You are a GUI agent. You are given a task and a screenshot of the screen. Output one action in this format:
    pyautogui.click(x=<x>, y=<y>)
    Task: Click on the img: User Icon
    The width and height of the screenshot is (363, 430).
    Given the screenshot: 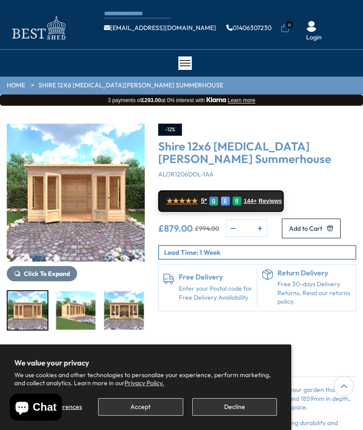 What is the action you would take?
    pyautogui.click(x=312, y=26)
    